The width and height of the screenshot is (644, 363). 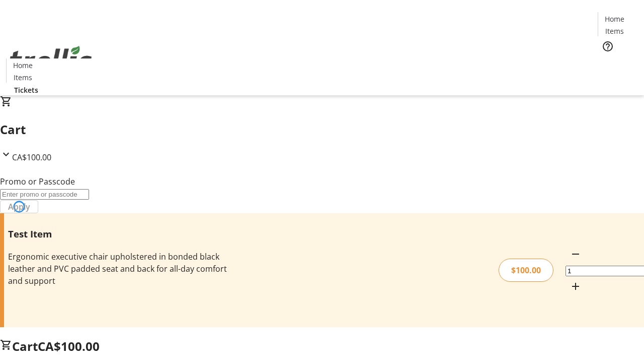 What do you see at coordinates (576, 286) in the screenshot?
I see `button: Increment by one` at bounding box center [576, 286].